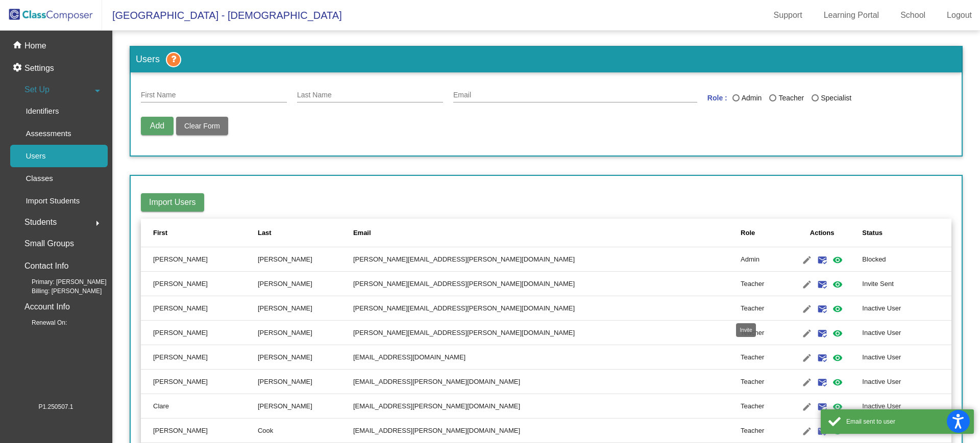  What do you see at coordinates (46, 266) in the screenshot?
I see `p: Contact Info` at bounding box center [46, 266].